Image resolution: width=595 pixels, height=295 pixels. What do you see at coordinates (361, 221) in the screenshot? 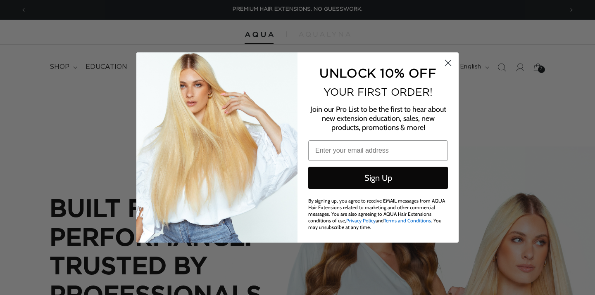
I see `a: Privacy Policy` at bounding box center [361, 221].